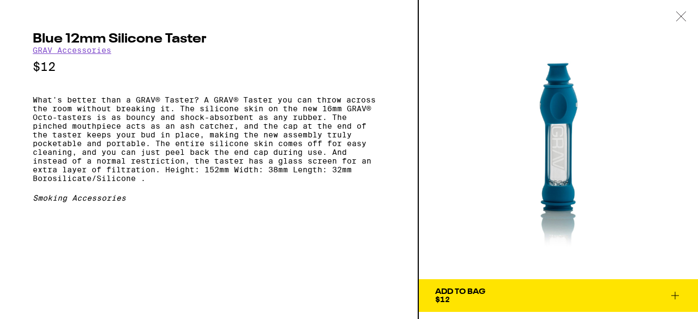  What do you see at coordinates (209, 139) in the screenshot?
I see `p: What's better than a GRAV® Taster? A GRAV® Taster you can throw across the room without breaking ...` at bounding box center [209, 139].